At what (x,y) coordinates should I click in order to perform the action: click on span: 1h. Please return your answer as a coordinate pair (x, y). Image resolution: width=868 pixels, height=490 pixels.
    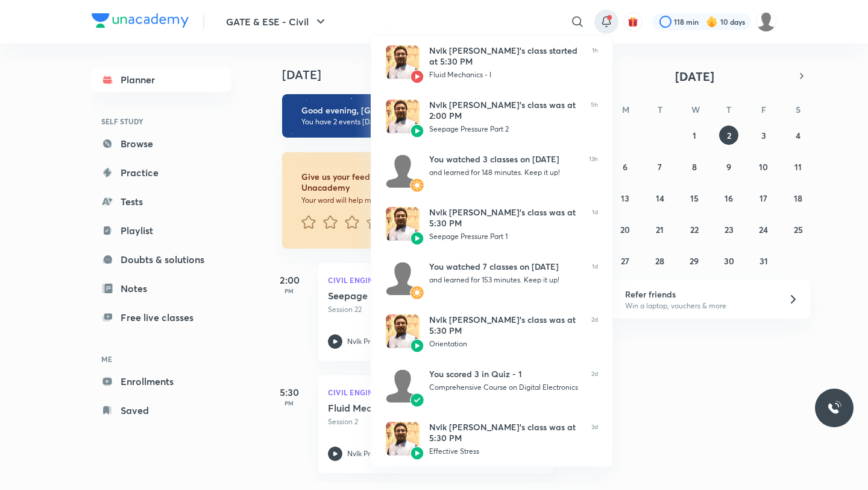
    Looking at the image, I should click on (595, 63).